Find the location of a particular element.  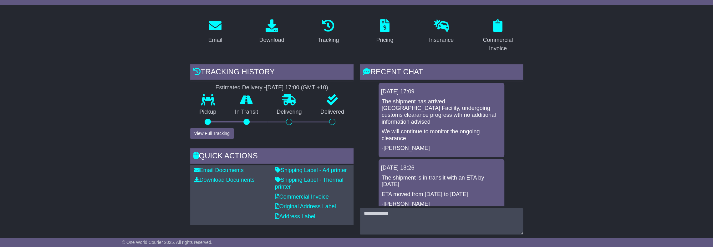

div: RECENT CHAT is located at coordinates (441, 73).